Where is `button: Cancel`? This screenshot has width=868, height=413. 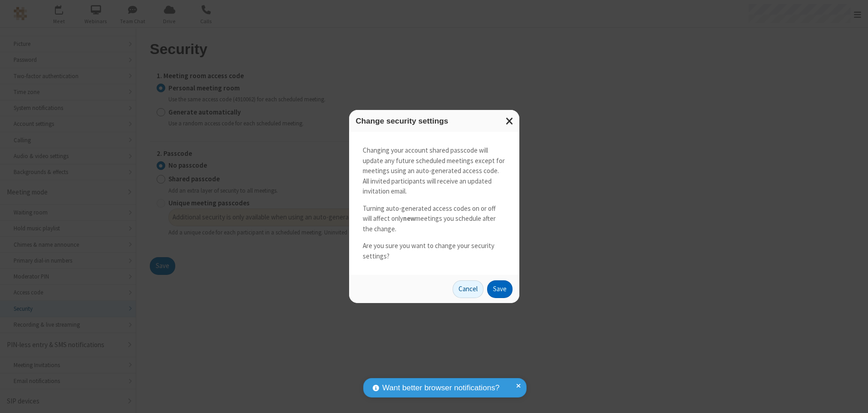
button: Cancel is located at coordinates (468, 289).